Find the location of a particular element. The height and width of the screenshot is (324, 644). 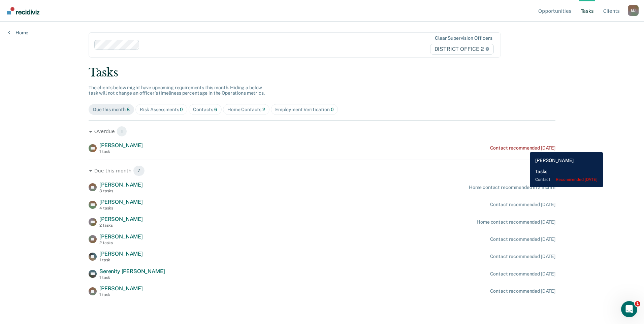

div: Clear supervision officers is located at coordinates (464, 38).